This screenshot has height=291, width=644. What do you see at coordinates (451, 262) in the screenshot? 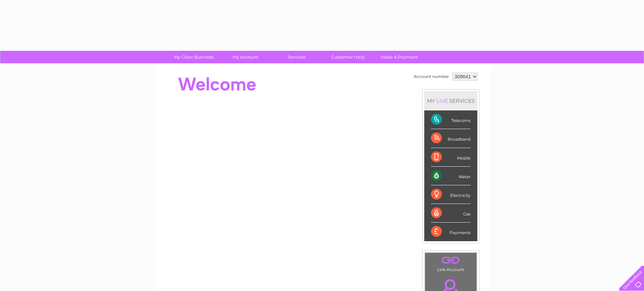
I see `td: Link Account` at bounding box center [451, 262].